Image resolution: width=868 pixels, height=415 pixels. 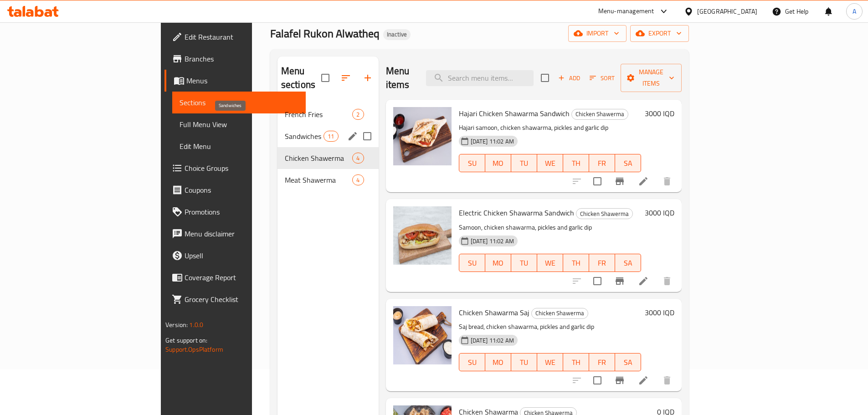 What do you see at coordinates (659, 34) in the screenshot?
I see `button: export` at bounding box center [659, 34].